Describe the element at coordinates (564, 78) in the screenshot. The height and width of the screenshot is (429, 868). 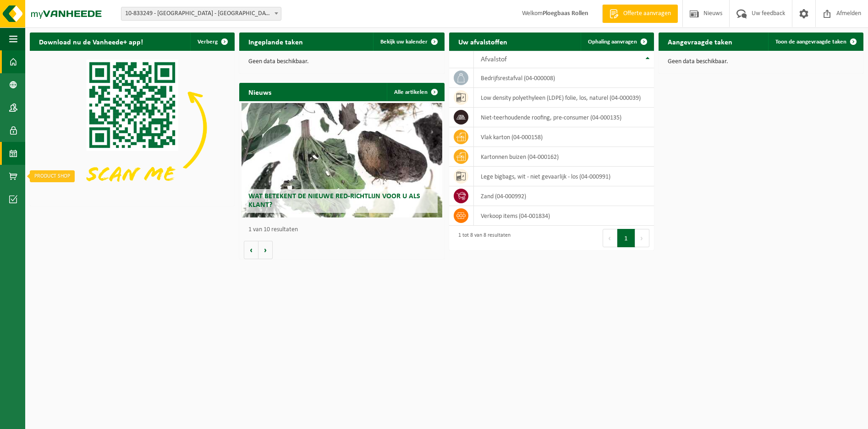
I see `td: bedrijfsrestafval (04-000008)` at that location.